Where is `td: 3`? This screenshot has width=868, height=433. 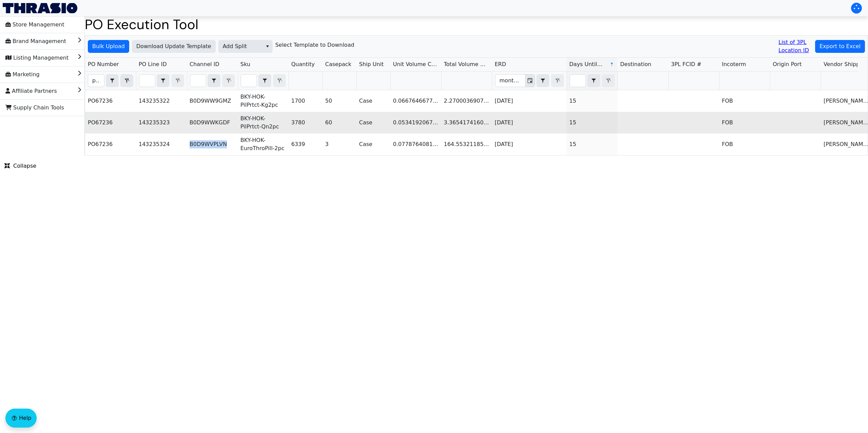 td: 3 is located at coordinates (339, 144).